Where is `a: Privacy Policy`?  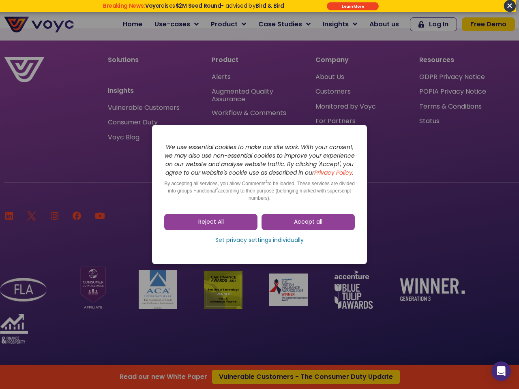
a: Privacy Policy is located at coordinates (333, 173).